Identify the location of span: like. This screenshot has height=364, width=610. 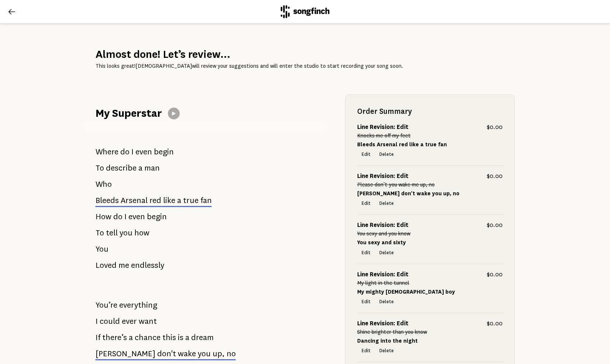
(169, 200).